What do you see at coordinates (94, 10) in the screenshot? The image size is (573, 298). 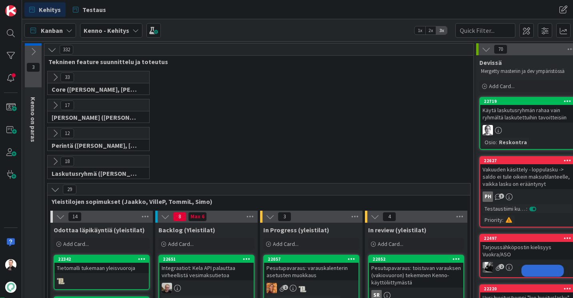 I see `span: Testaus` at bounding box center [94, 10].